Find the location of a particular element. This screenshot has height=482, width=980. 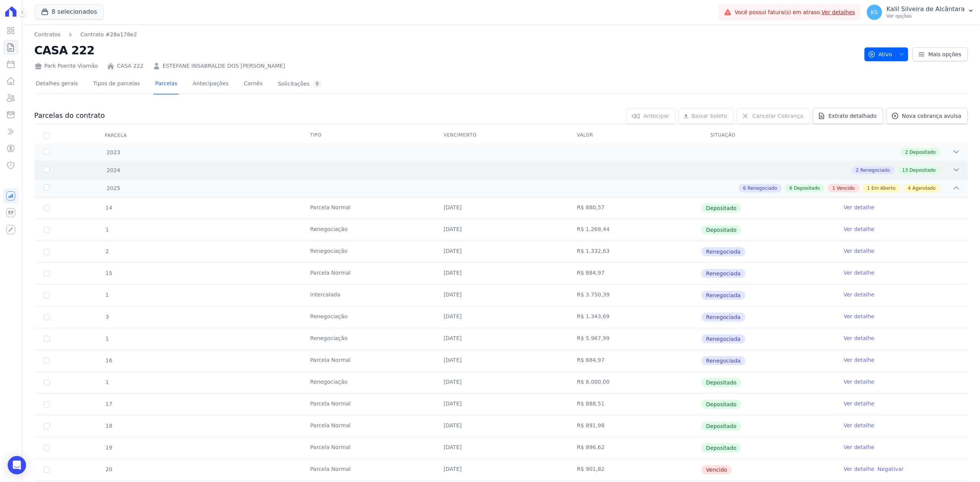

span: 18 is located at coordinates (109, 426).